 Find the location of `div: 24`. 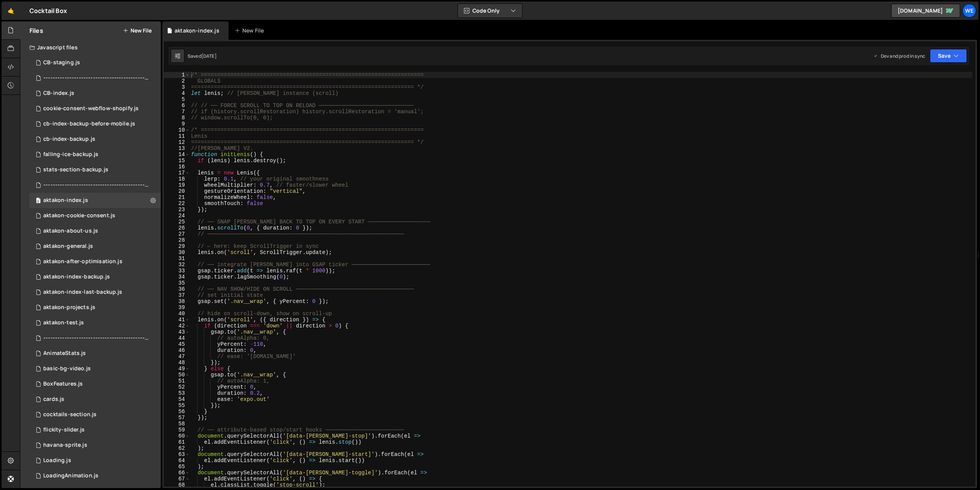

div: 24 is located at coordinates (177, 216).